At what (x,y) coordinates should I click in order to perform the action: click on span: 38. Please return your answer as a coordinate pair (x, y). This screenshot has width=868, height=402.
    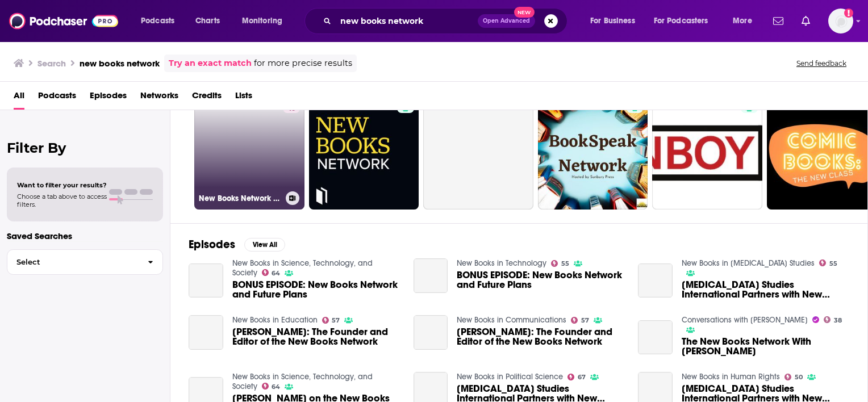
    Looking at the image, I should click on (838, 321).